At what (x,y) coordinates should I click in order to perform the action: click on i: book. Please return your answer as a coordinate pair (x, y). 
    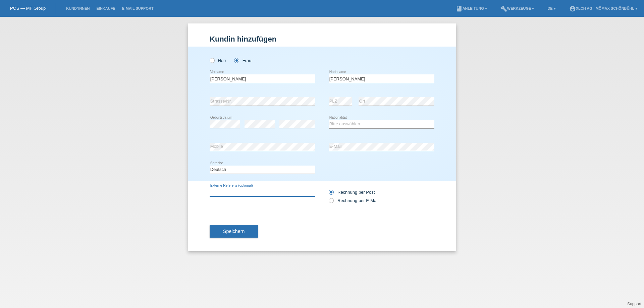
    Looking at the image, I should click on (459, 9).